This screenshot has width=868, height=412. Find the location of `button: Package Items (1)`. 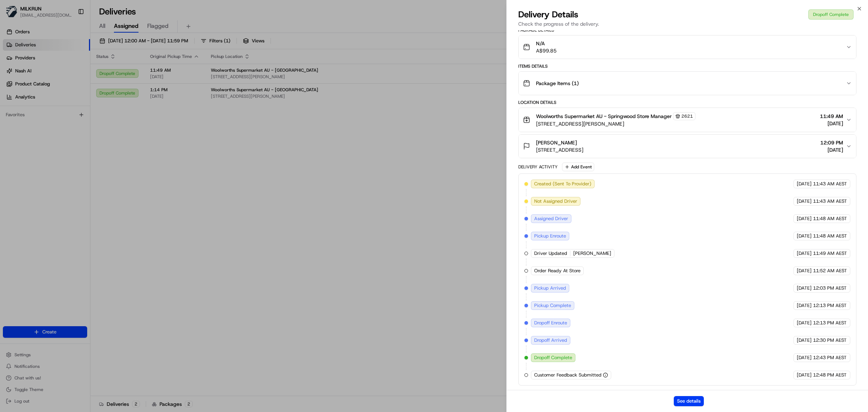

button: Package Items (1) is located at coordinates (688, 83).